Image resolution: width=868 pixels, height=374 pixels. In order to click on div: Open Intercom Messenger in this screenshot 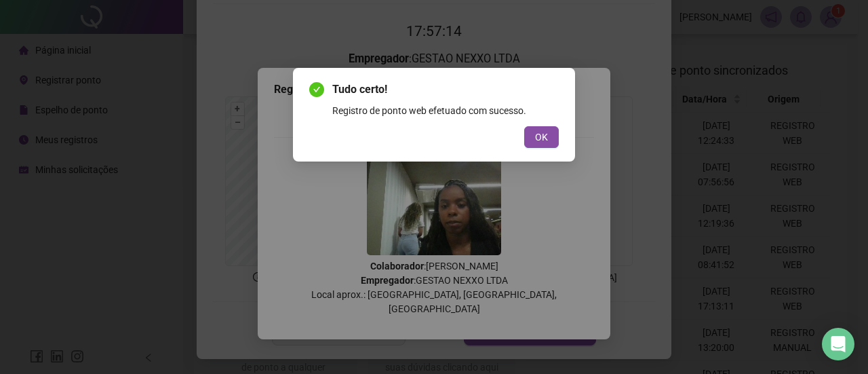, I will do `click(838, 344)`.